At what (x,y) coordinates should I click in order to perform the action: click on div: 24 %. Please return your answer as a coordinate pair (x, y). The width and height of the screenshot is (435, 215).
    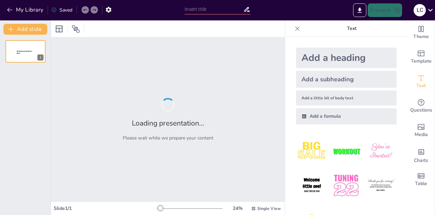
    Looking at the image, I should click on (238, 208).